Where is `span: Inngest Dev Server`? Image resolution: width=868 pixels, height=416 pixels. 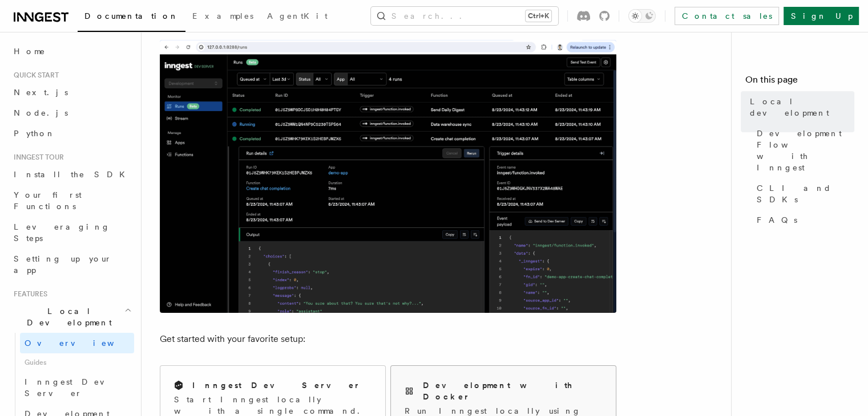 span: Inngest Dev Server is located at coordinates (73, 388).